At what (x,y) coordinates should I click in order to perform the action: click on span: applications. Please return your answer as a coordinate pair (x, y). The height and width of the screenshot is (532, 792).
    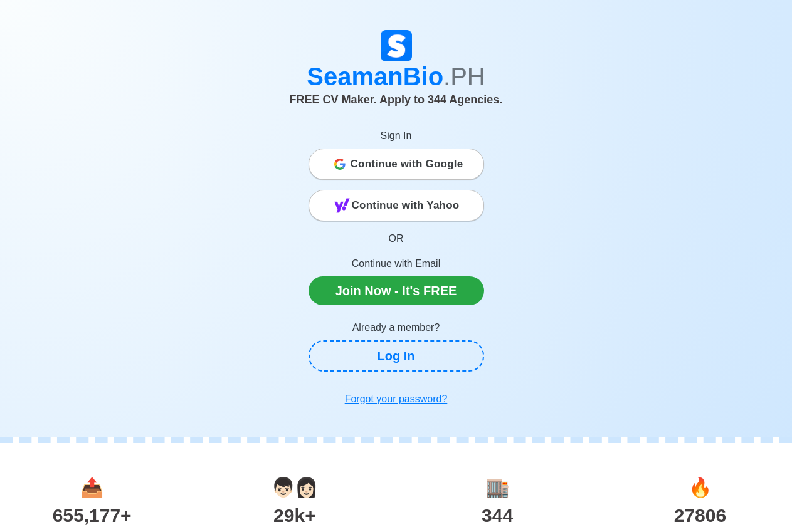
    Looking at the image, I should click on (91, 488).